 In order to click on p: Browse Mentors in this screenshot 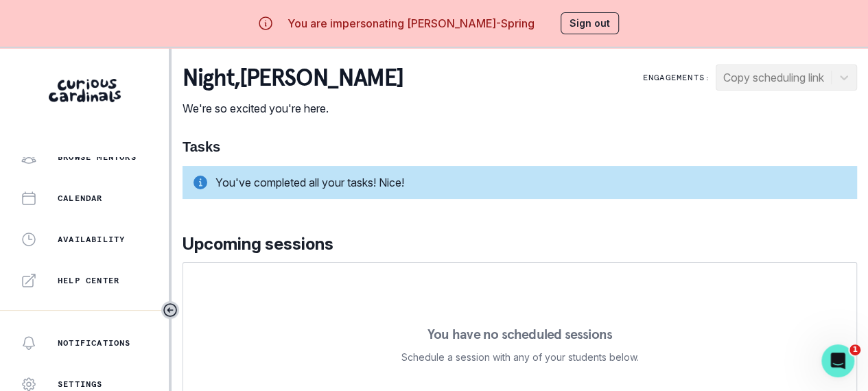, I will do `click(97, 157)`.